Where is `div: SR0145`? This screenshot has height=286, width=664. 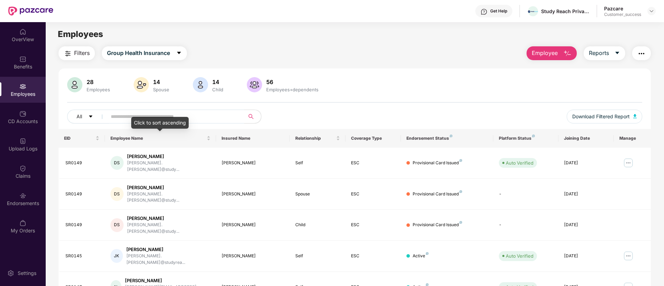
div: SR0145 is located at coordinates (82, 256).